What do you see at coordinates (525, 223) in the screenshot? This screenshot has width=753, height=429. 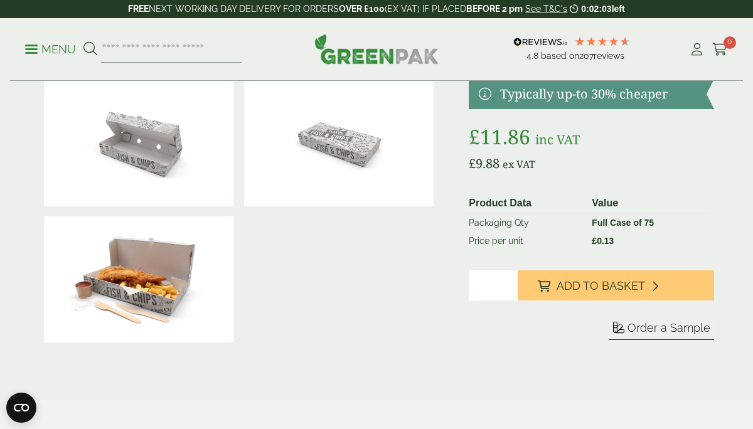 I see `td: Packaging Qty` at bounding box center [525, 223].